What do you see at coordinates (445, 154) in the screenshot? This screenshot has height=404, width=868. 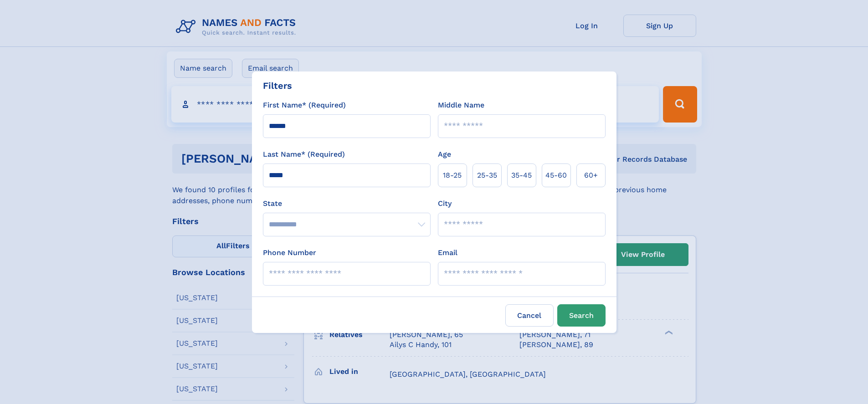 I see `label: Age` at bounding box center [445, 154].